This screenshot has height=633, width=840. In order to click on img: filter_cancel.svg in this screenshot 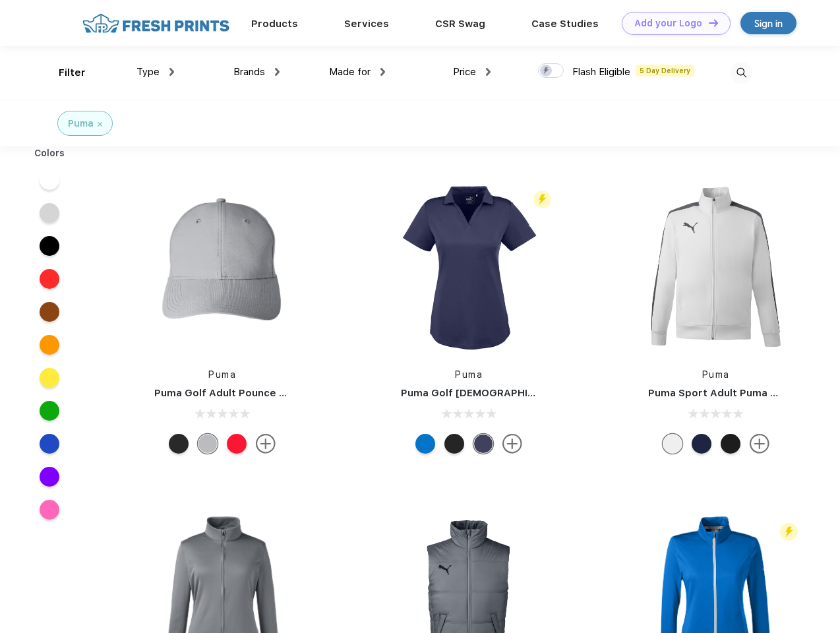, I will do `click(100, 124)`.